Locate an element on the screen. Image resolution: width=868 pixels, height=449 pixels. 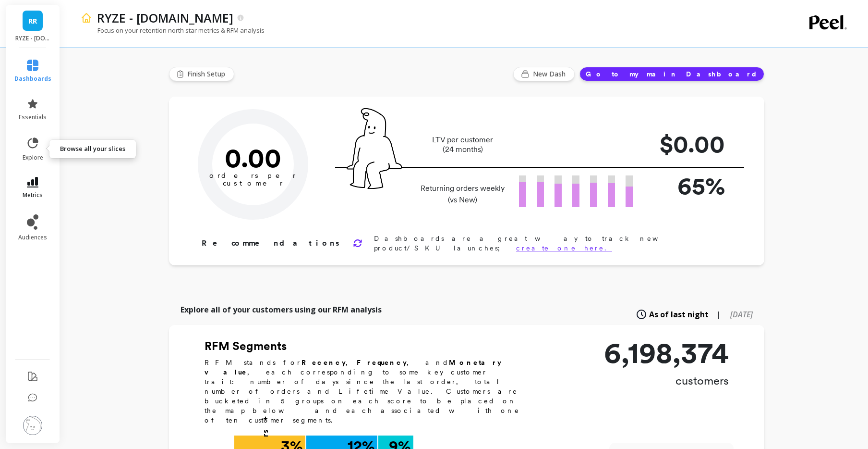
tspan: customer is located at coordinates (253, 183).